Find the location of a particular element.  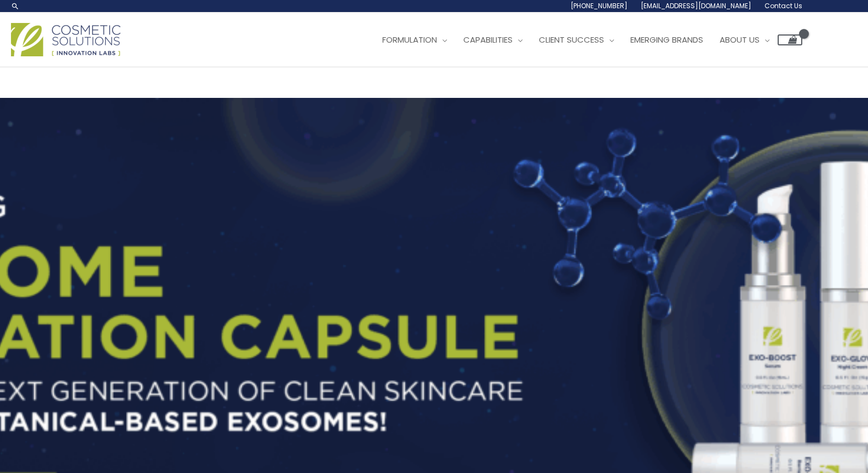

a: View Shopping Cart, empty is located at coordinates (790, 40).